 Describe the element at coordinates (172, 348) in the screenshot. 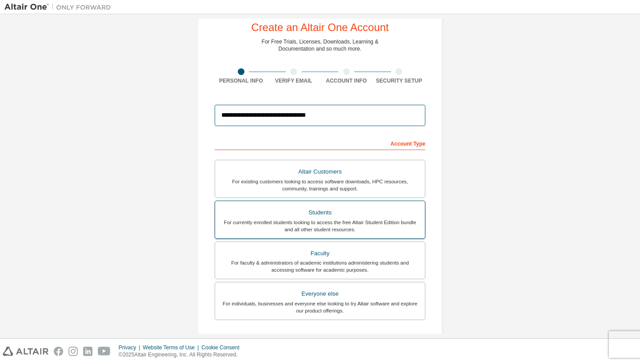

I see `div: Website Terms of Use` at that location.